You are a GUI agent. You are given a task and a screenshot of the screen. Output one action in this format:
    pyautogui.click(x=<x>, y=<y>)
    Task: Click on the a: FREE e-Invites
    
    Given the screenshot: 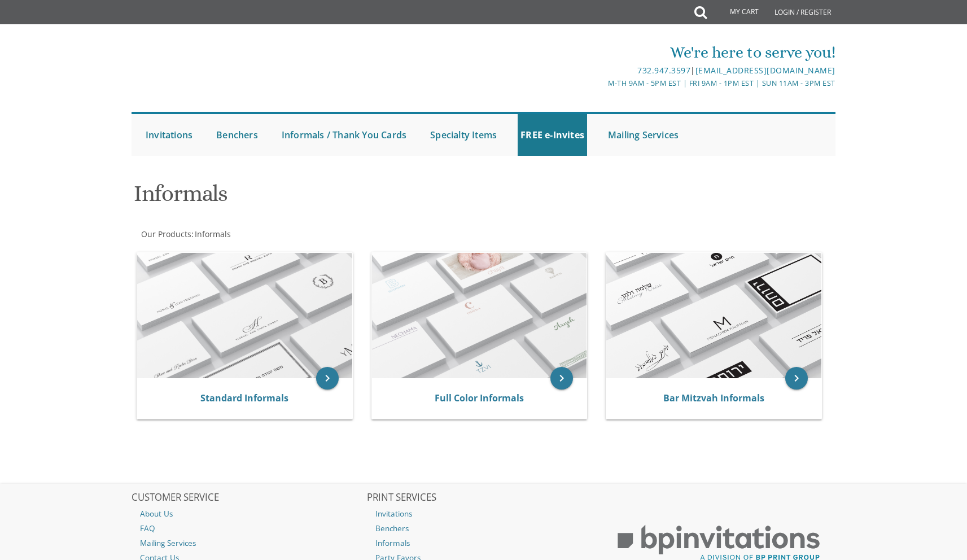 What is the action you would take?
    pyautogui.click(x=553, y=135)
    